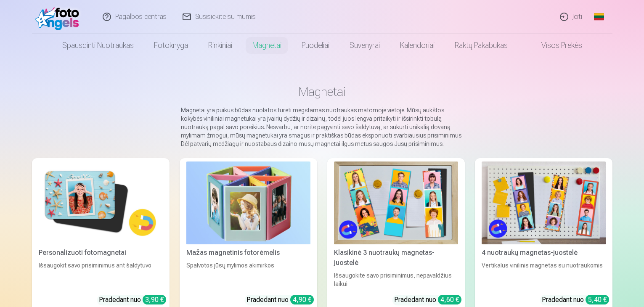  I want to click on div: Spalvotos jūsų mylimos akimirkos, so click(248, 275).